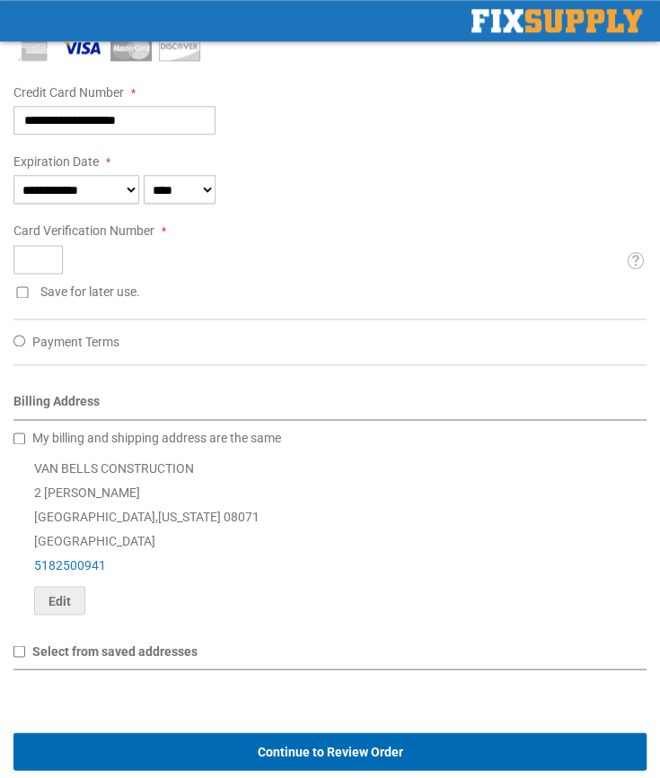 Image resolution: width=660 pixels, height=778 pixels. Describe the element at coordinates (56, 162) in the screenshot. I see `span: Expiration Date` at that location.